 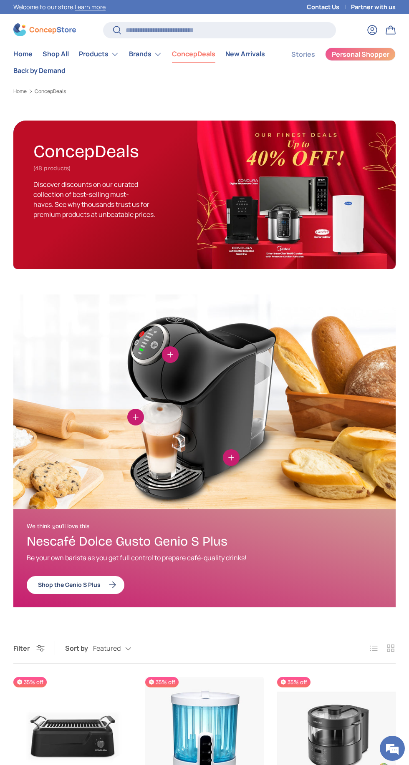 What do you see at coordinates (173, 558) in the screenshot?
I see `p: Be your own barista as you get full control to prepare café-quality drinks!` at bounding box center [173, 558].